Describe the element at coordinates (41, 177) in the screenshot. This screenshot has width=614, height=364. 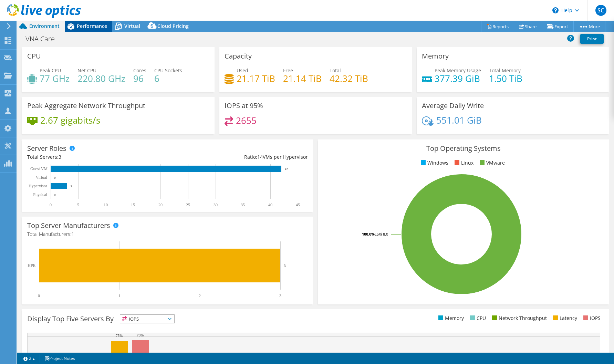
I see `text: Virtual` at that location.